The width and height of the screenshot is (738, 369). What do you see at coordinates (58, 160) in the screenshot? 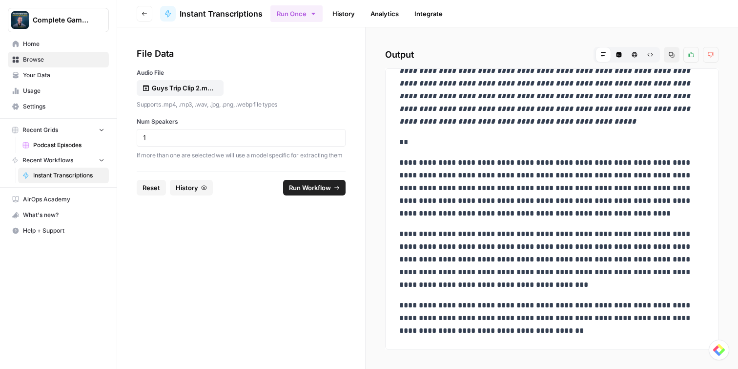
I see `button: Recent Workflows` at bounding box center [58, 160].